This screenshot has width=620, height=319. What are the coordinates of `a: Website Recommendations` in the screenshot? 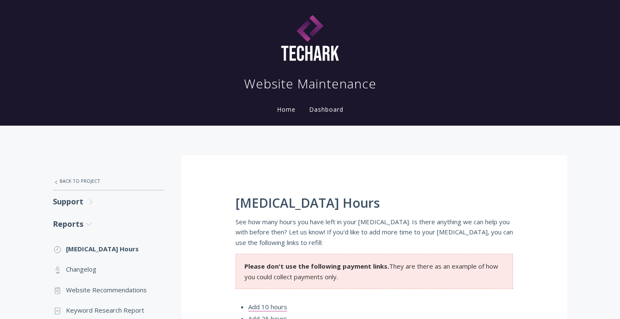 It's located at (109, 290).